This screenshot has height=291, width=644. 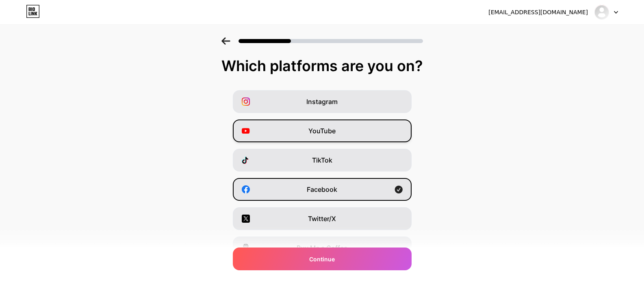 I want to click on span: YouTube, so click(x=322, y=131).